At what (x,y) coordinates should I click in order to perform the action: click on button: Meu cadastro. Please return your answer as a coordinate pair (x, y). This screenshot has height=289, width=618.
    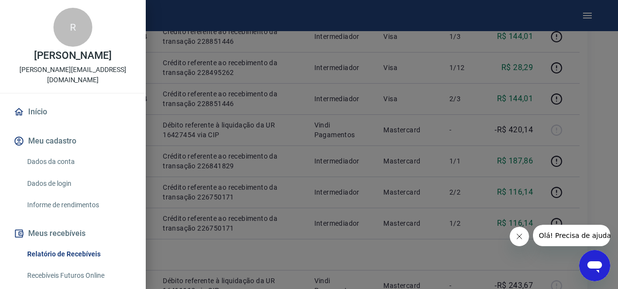
    Looking at the image, I should click on (73, 141).